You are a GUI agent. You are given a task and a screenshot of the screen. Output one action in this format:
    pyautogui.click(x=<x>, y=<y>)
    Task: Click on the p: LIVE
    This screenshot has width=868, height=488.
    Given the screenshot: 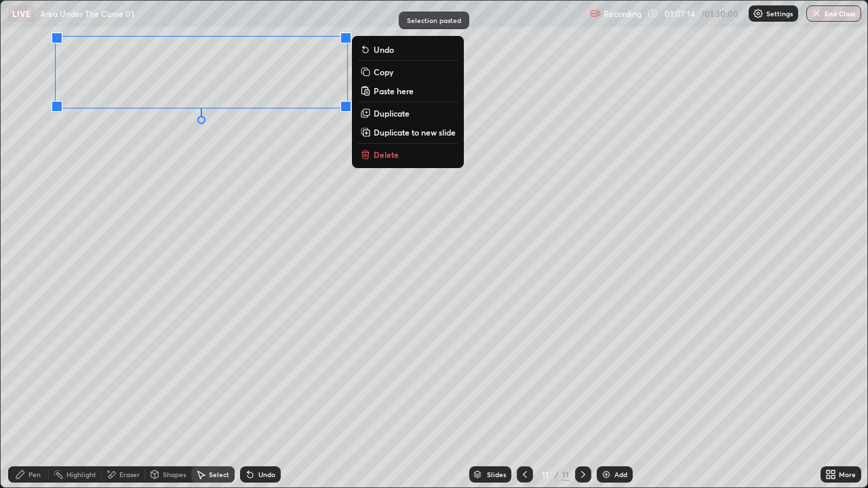 What is the action you would take?
    pyautogui.click(x=21, y=13)
    